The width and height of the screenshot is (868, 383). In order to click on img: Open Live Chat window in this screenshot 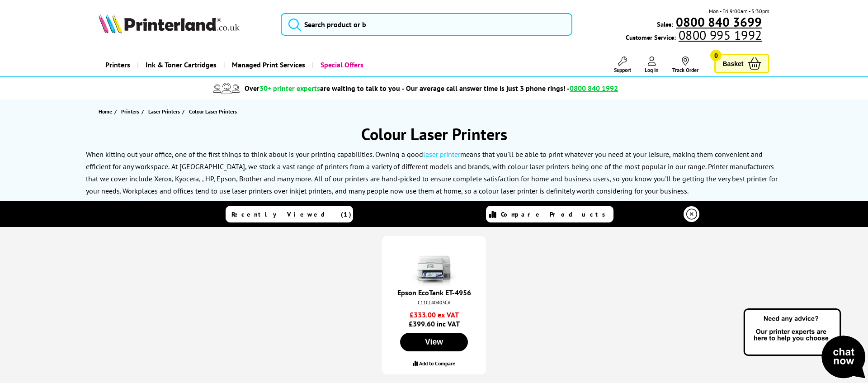, I will do `click(805, 344)`.